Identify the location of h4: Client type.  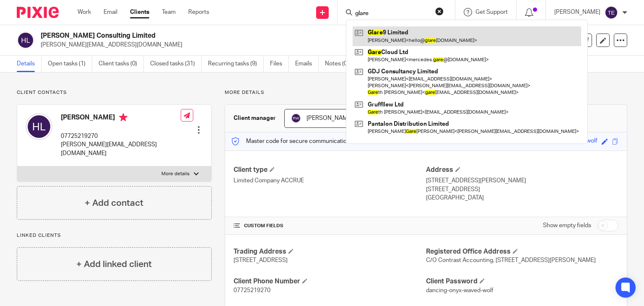
(330, 170).